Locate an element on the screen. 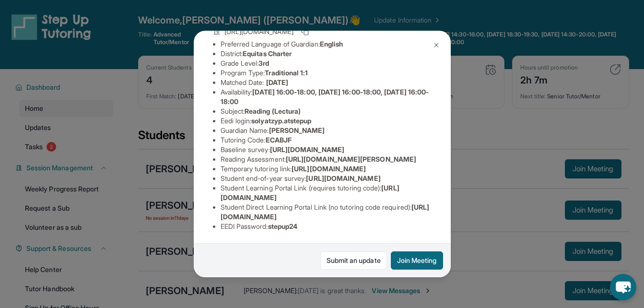 Image resolution: width=644 pixels, height=308 pixels. li: Student Direct Learning Portal Link (no tutoring code required) : is located at coordinates (326, 212).